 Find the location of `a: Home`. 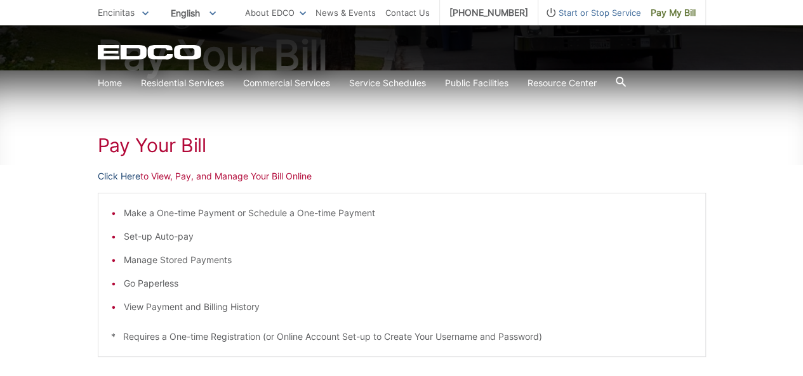

a: Home is located at coordinates (110, 83).